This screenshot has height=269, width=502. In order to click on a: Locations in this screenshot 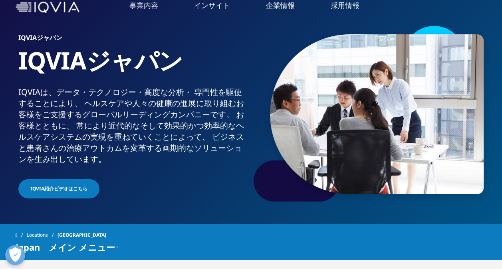, I will do `click(42, 235)`.